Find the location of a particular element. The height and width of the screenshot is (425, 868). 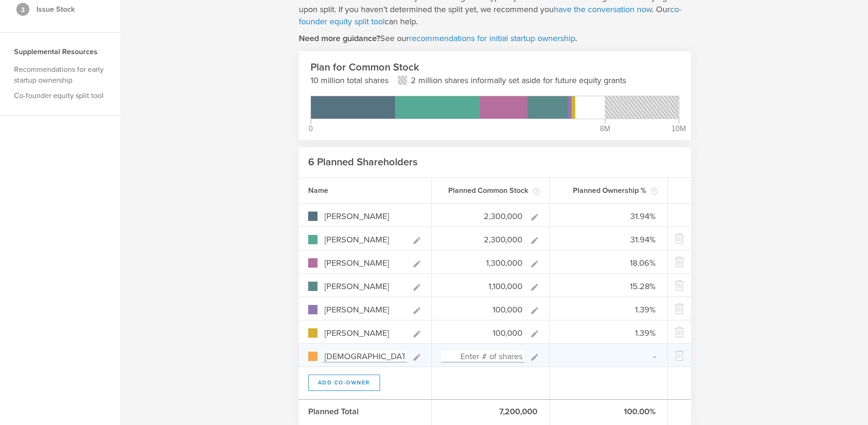

div: Name is located at coordinates (365, 190).